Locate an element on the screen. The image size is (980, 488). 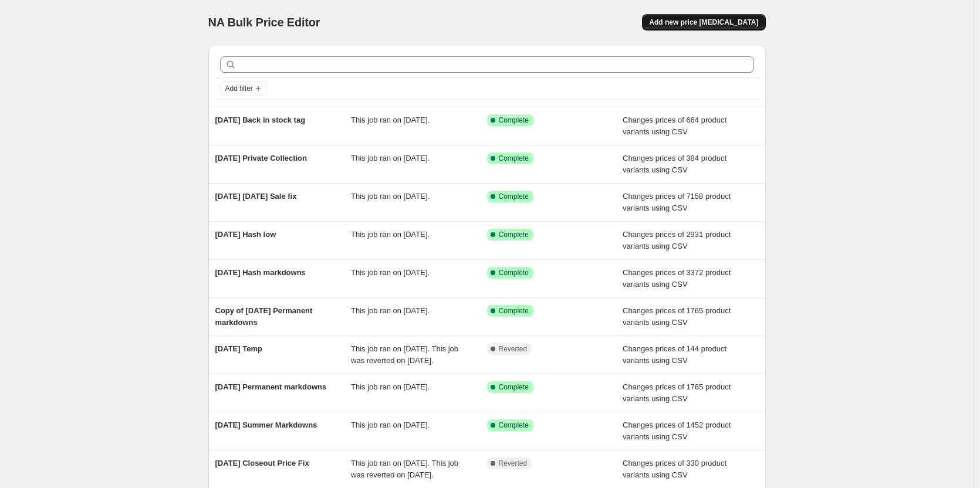
span: NA Bulk Price Editor is located at coordinates (264, 22).